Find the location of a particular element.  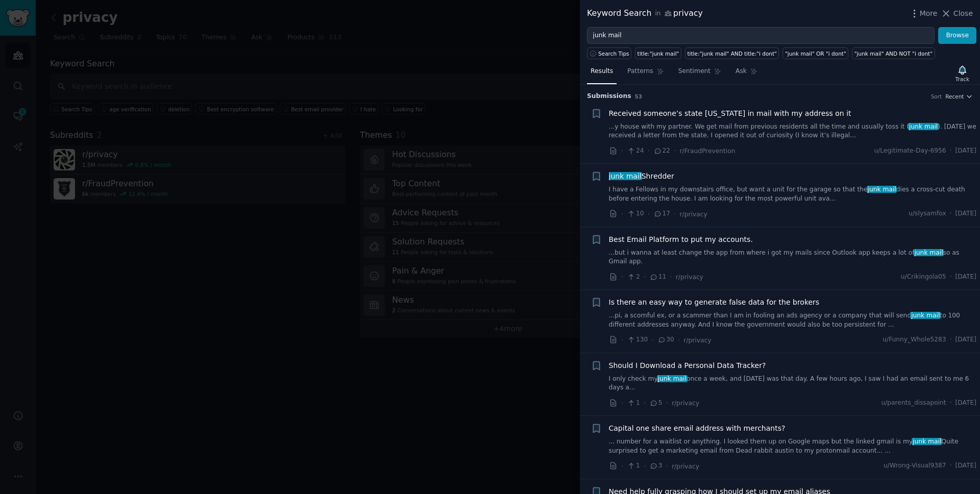

a: Ask is located at coordinates (746, 73).